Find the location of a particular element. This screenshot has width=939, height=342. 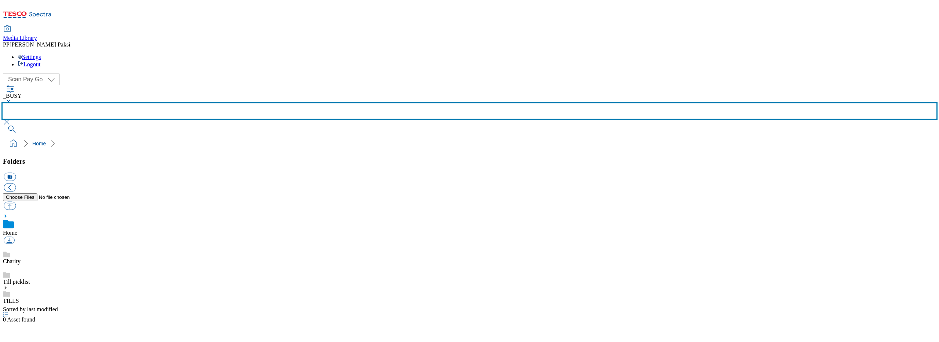

span: Asset found is located at coordinates (19, 320).